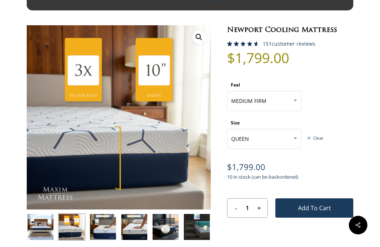 The image size is (380, 247). What do you see at coordinates (290, 179) in the screenshot?
I see `p: 10 in stock (can be backordered)` at bounding box center [290, 179].